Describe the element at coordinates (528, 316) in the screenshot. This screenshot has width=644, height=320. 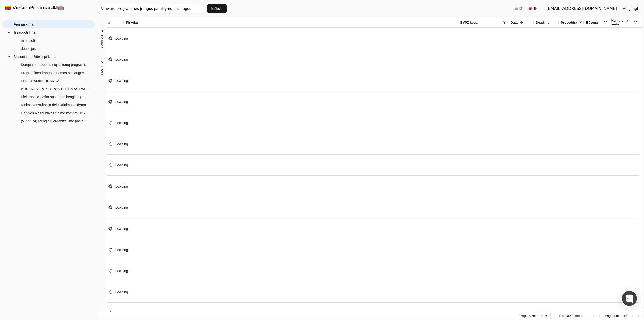
I see `div: Page Size:` at that location.